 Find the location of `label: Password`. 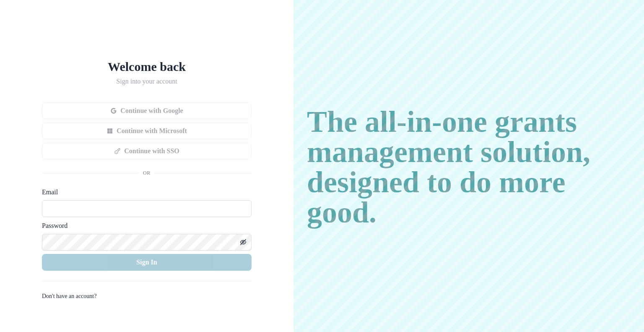

label: Password is located at coordinates (144, 225).